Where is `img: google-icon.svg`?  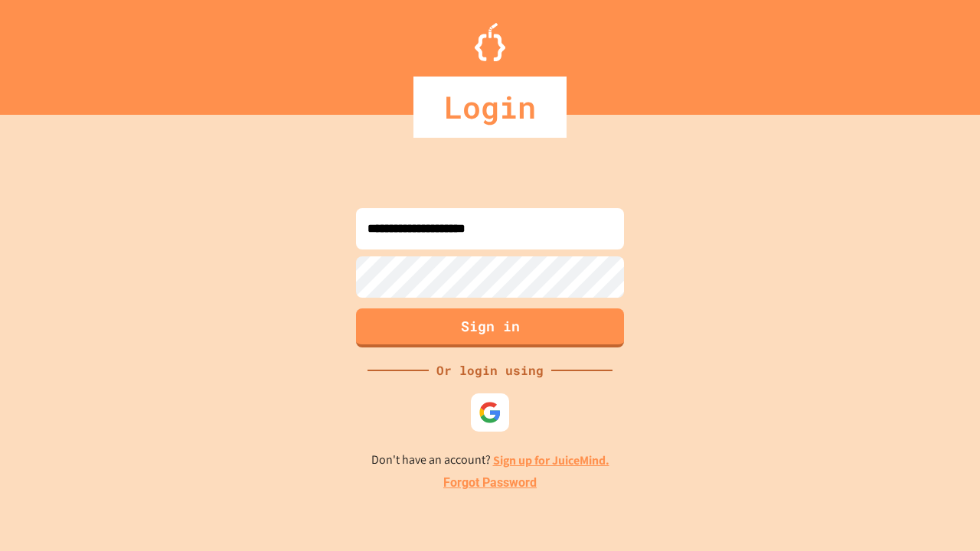 img: google-icon.svg is located at coordinates (490, 412).